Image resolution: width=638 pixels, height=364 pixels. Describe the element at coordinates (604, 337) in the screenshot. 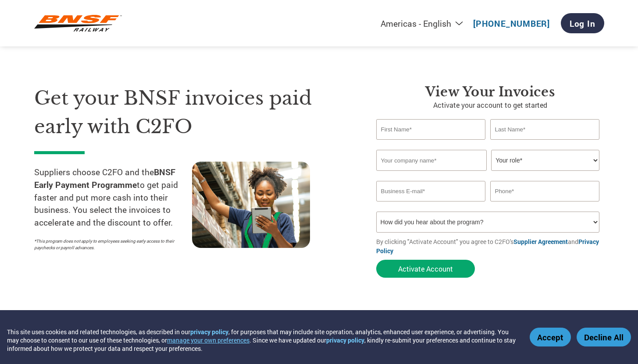

I see `button: Decline All` at that location.